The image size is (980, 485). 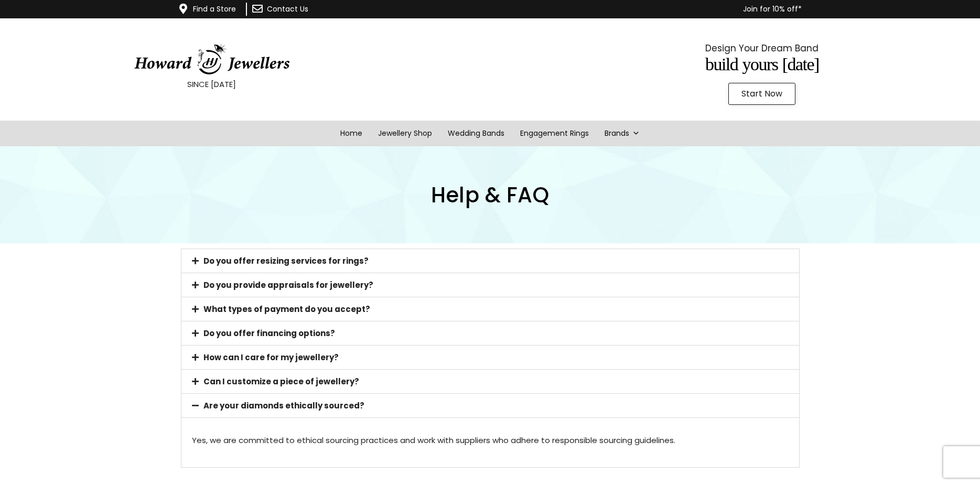 What do you see at coordinates (351, 133) in the screenshot?
I see `a: Home` at bounding box center [351, 133].